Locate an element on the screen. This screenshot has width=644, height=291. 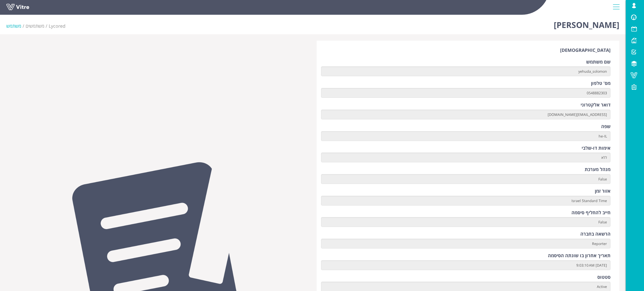
label: מס' טלפון is located at coordinates (601, 83).